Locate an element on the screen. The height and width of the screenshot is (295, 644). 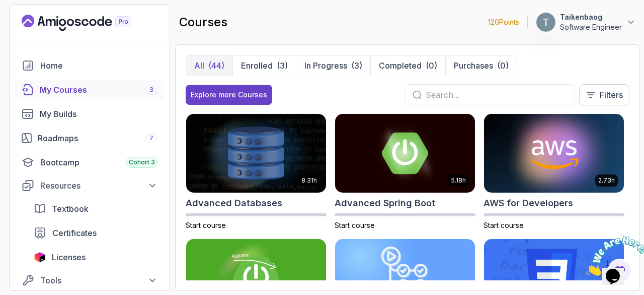
p: All is located at coordinates (199, 65).